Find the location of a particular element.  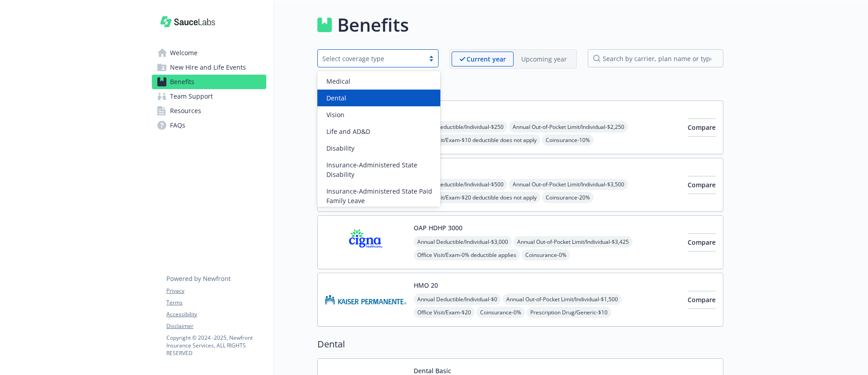

a: New Hire and Life Events is located at coordinates (208, 67).